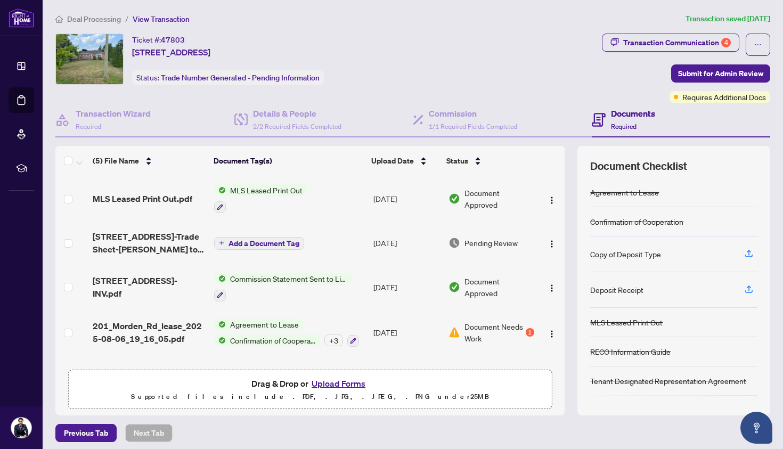 The image size is (783, 449). What do you see at coordinates (273, 340) in the screenshot?
I see `span: Confirmation of Cooperation` at bounding box center [273, 340].